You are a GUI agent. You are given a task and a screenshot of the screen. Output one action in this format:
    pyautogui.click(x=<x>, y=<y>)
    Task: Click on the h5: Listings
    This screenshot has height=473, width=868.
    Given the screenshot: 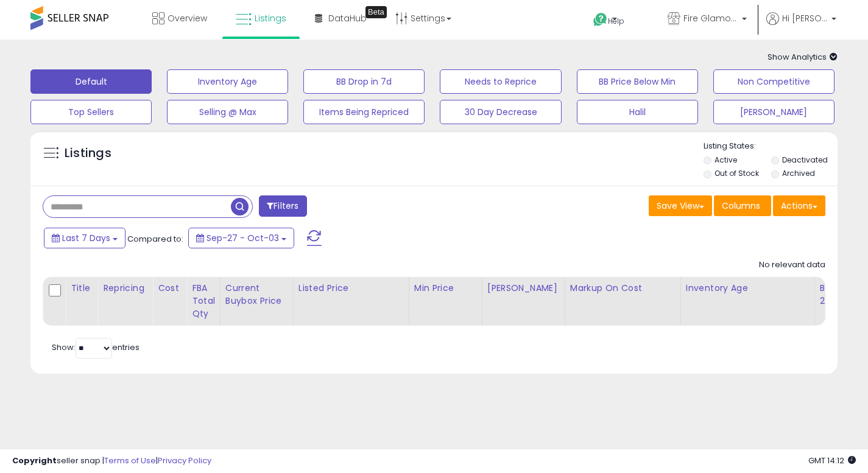 What is the action you would take?
    pyautogui.click(x=88, y=153)
    